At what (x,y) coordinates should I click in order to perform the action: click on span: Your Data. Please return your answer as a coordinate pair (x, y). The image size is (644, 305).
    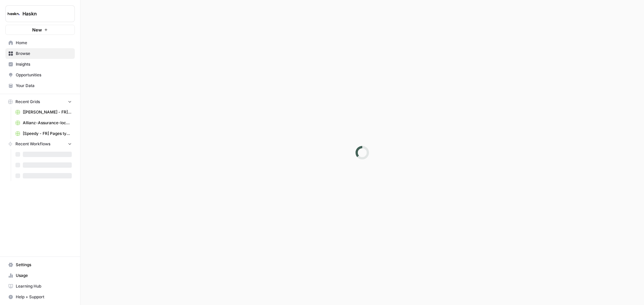
    Looking at the image, I should click on (44, 86).